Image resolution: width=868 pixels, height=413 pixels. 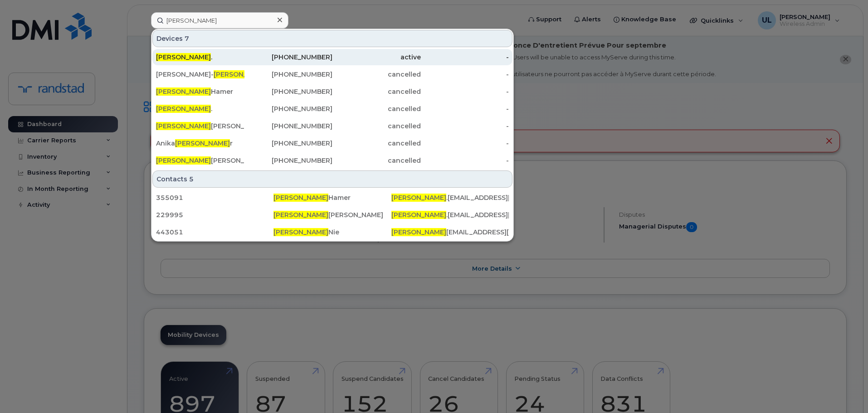 What do you see at coordinates (200, 143) in the screenshot?
I see `div: Anika r` at bounding box center [200, 143].